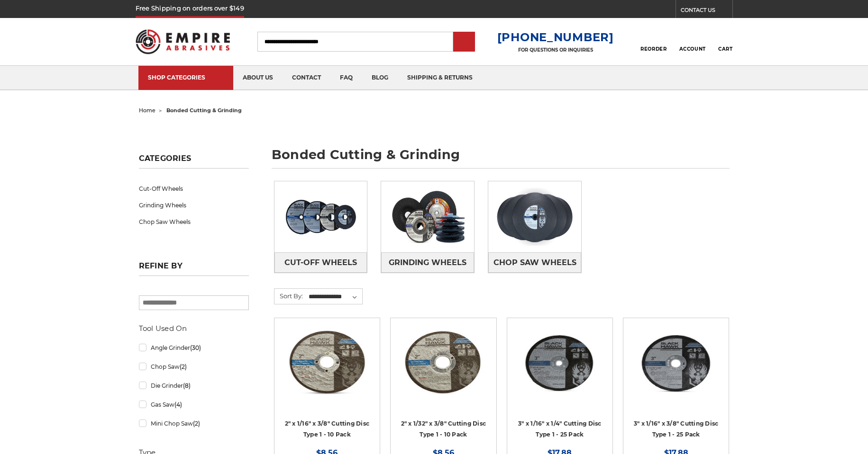 The height and width of the screenshot is (454, 868). I want to click on a: 2" x 1/32" x 3/8" Cut Off Wheel, so click(443, 386).